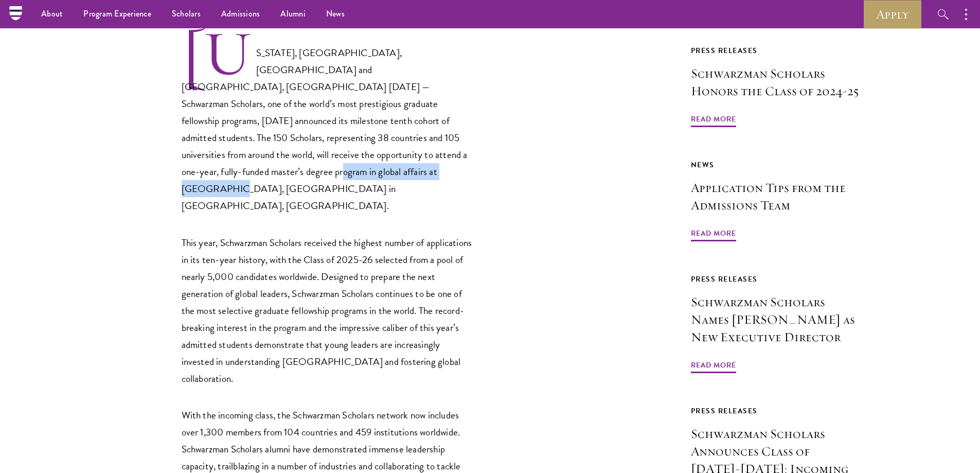  I want to click on p: This year, Schwarzman Scholars received the highest number of applications in its ten-year histor..., so click(328, 310).